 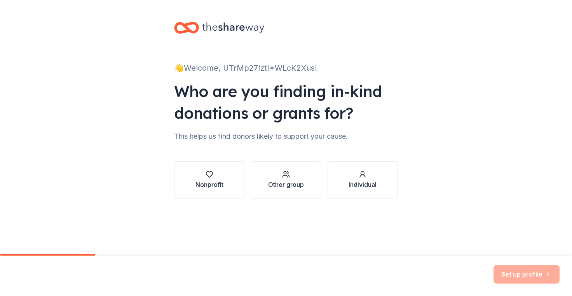 I want to click on div: Who are you finding in-kind donations or grants for?, so click(x=286, y=102).